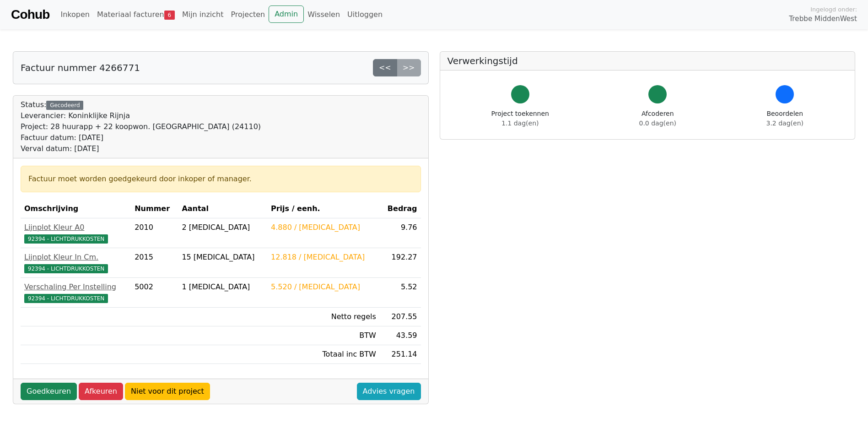 The width and height of the screenshot is (868, 423). What do you see at coordinates (365, 14) in the screenshot?
I see `a: Uitloggen` at bounding box center [365, 14].